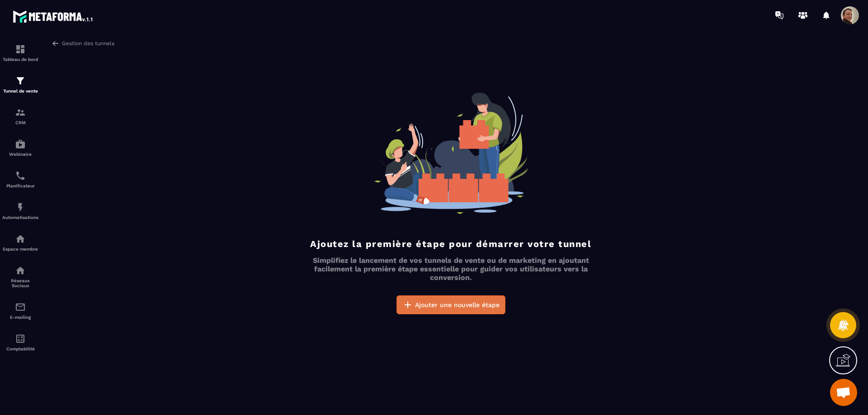 This screenshot has width=868, height=415. Describe the element at coordinates (20, 338) in the screenshot. I see `img: accountant` at that location.